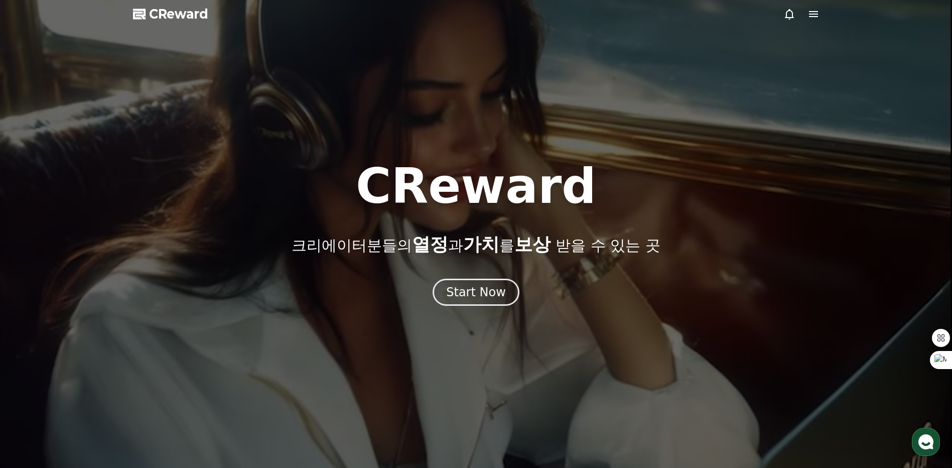 Image resolution: width=952 pixels, height=468 pixels. Describe the element at coordinates (171, 14) in the screenshot. I see `a: CReward` at that location.